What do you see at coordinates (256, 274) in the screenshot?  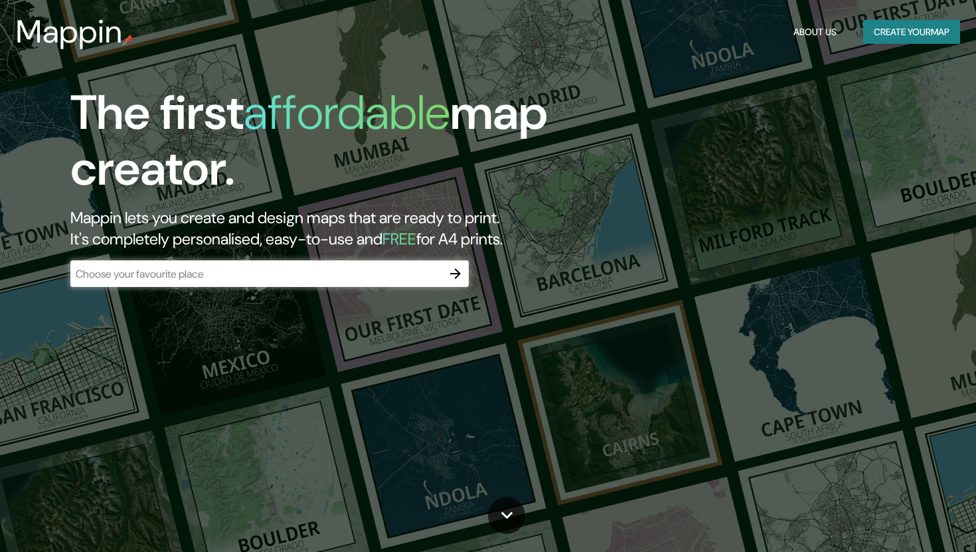 I see `input: Choose your favourite place` at bounding box center [256, 274].